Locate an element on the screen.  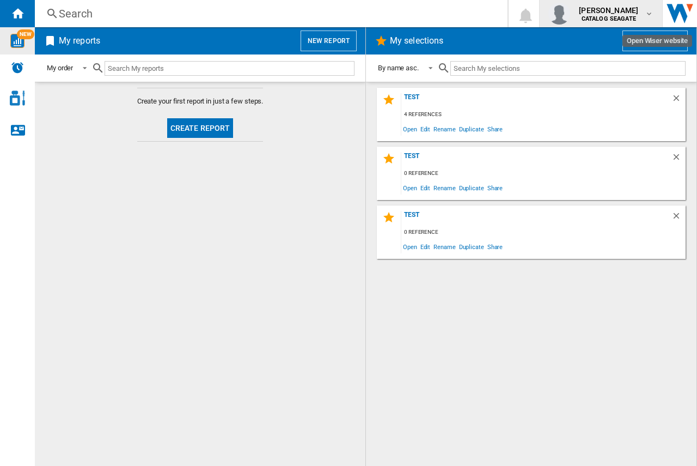
img: cosmetic-logo.svg is located at coordinates (17, 98).